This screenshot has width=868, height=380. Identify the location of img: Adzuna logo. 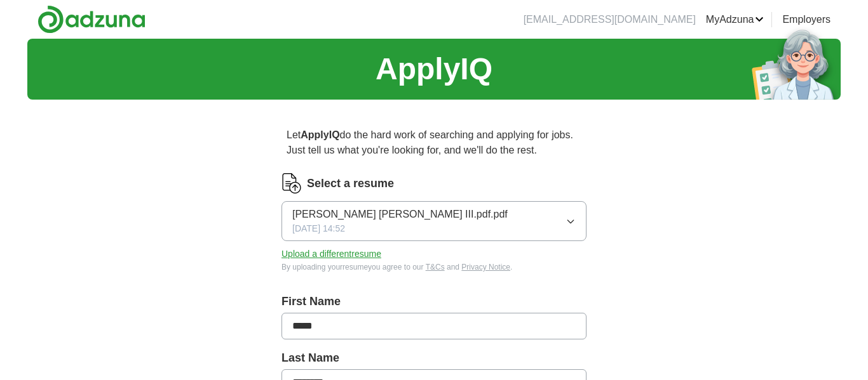
(92, 19).